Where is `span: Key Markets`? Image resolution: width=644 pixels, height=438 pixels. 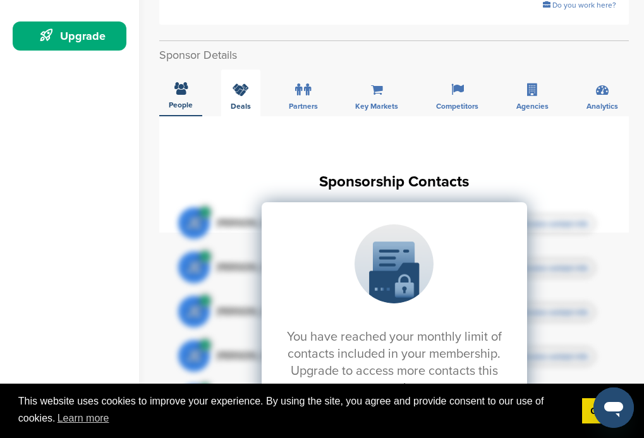
span: Key Markets is located at coordinates (377, 106).